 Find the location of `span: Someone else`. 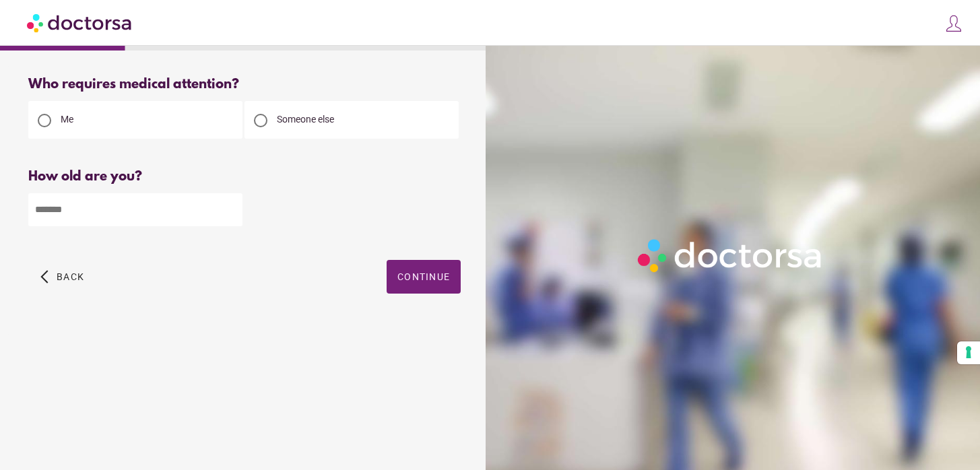

span: Someone else is located at coordinates (305, 119).